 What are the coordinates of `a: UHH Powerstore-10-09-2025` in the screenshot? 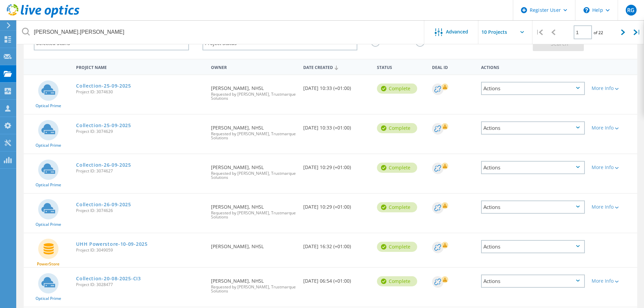 It's located at (112, 244).